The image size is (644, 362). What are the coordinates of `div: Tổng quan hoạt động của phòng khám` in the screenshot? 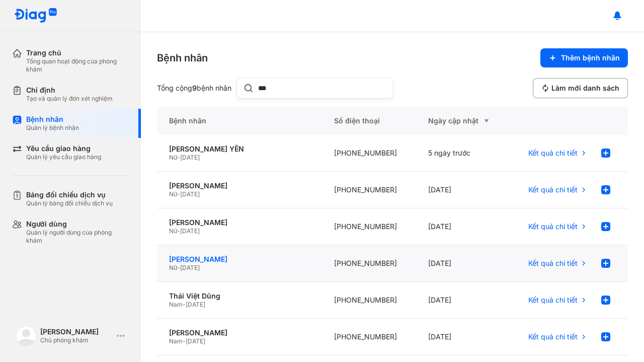 It's located at (77, 66).